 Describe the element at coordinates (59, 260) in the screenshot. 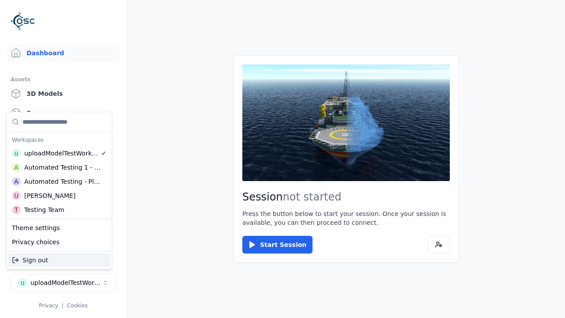

I see `div: Sign out` at that location.